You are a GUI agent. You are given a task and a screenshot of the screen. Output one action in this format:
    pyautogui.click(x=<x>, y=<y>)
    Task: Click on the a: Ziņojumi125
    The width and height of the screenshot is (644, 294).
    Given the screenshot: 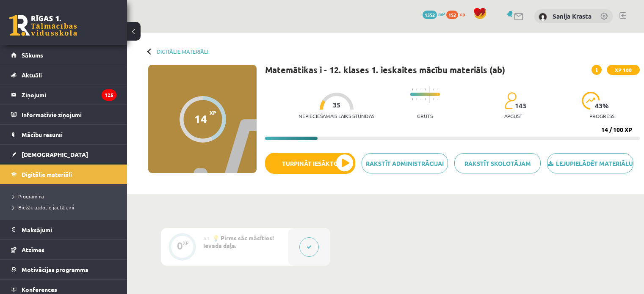 What is the action you would take?
    pyautogui.click(x=64, y=95)
    